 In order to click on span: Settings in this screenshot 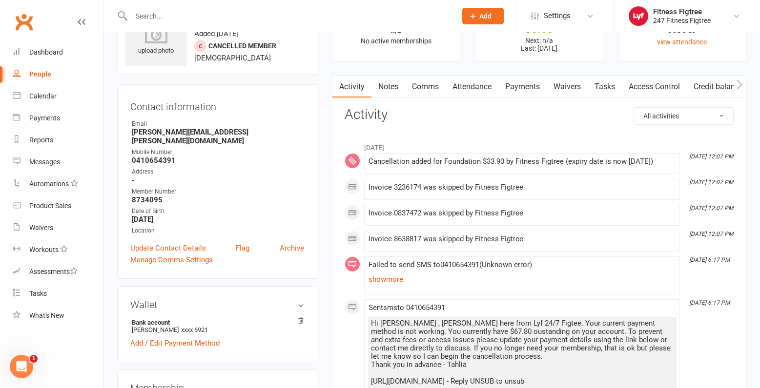, I will do `click(557, 16)`.